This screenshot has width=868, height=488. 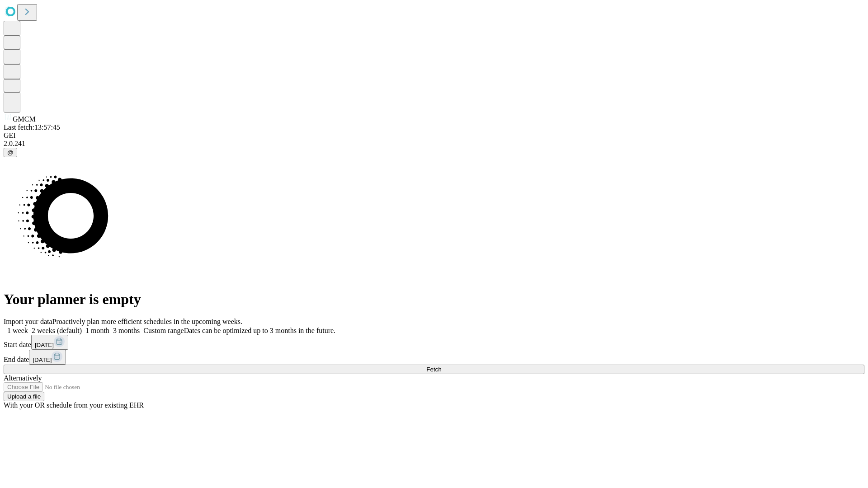 What do you see at coordinates (434, 357) in the screenshot?
I see `div: End date` at bounding box center [434, 357].